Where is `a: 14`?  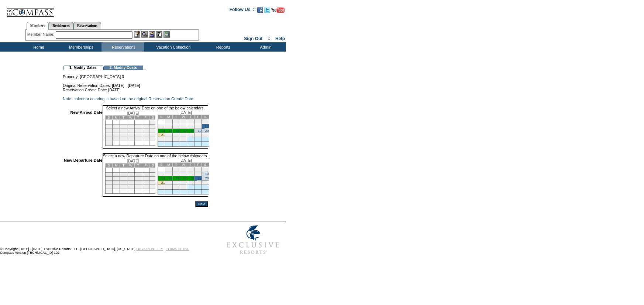
a: 14 is located at coordinates (162, 131).